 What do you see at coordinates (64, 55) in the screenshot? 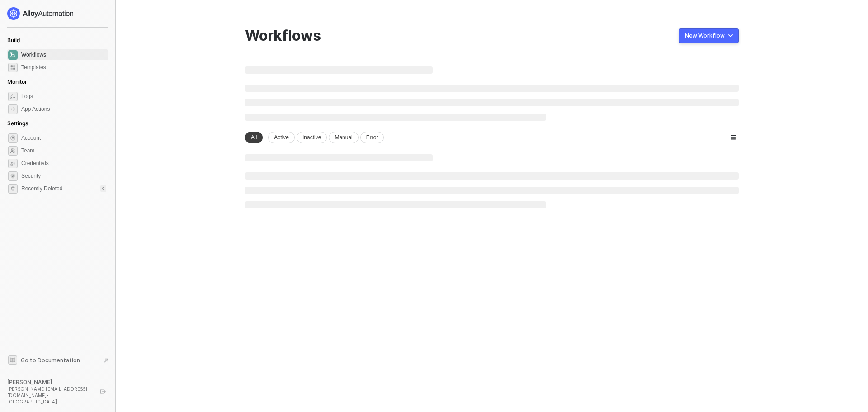
I see `span: Workflows` at bounding box center [64, 55].